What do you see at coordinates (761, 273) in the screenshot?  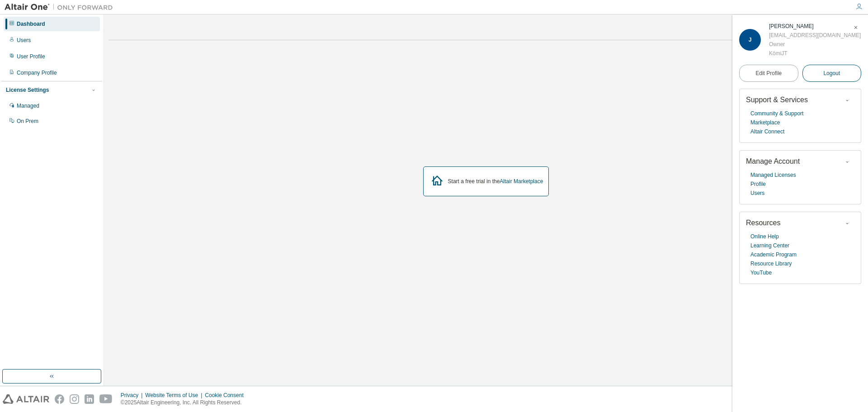 I see `a: YouTube` at bounding box center [761, 273].